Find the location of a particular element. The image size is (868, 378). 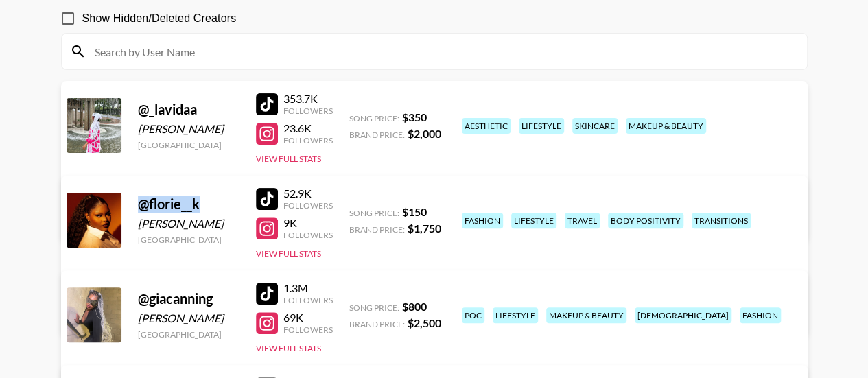

div: 353.7K is located at coordinates (308, 99).